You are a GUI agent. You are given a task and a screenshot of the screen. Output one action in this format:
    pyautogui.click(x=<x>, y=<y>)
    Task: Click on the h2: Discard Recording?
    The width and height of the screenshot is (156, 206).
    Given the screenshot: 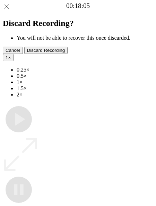 What is the action you would take?
    pyautogui.click(x=78, y=23)
    